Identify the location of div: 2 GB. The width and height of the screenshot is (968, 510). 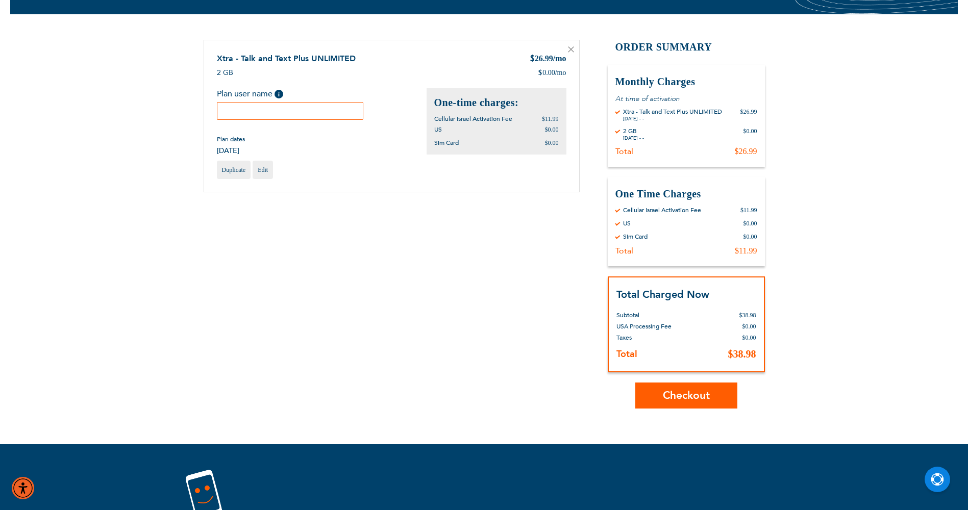
(633, 131).